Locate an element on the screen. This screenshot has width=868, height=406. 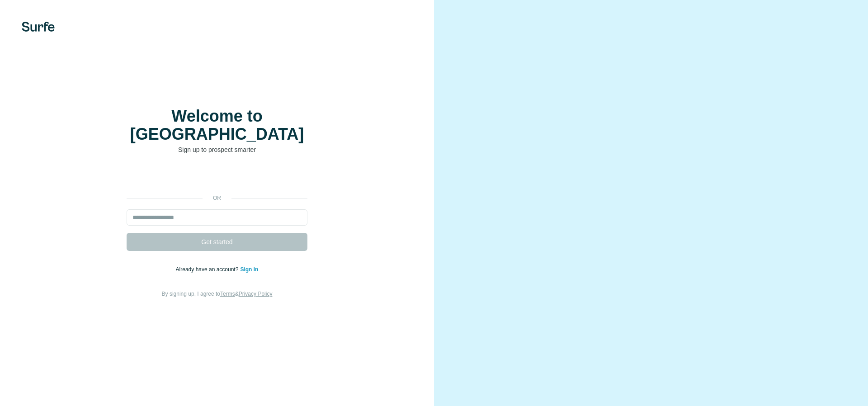
a: Privacy Policy is located at coordinates (256, 294).